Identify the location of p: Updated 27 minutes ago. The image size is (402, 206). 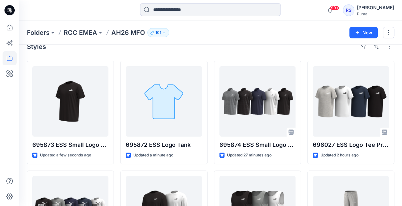
(249, 155).